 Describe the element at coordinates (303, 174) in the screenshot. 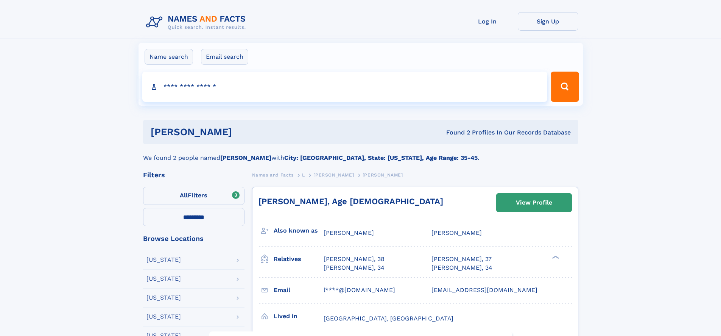

I see `a: L` at that location.